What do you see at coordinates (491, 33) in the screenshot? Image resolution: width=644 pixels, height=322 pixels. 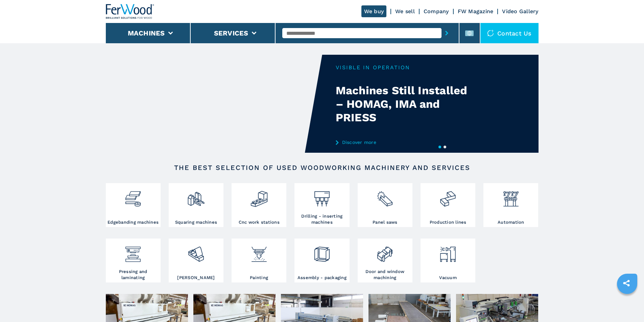 I see `img: Contact us` at bounding box center [491, 33].